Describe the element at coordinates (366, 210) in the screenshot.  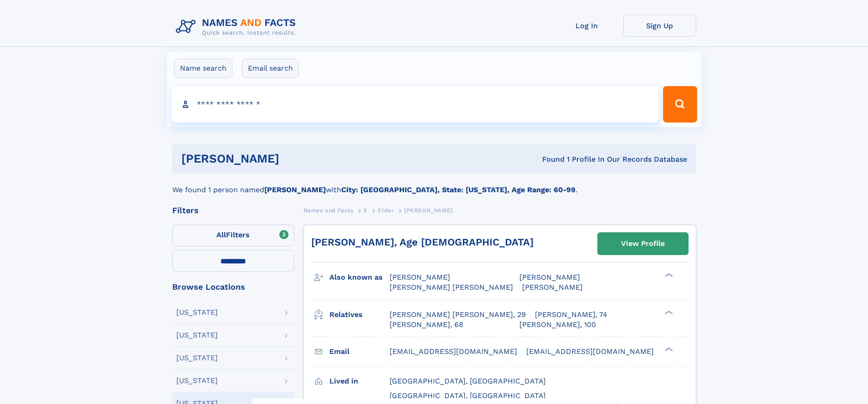
I see `a: E` at that location.